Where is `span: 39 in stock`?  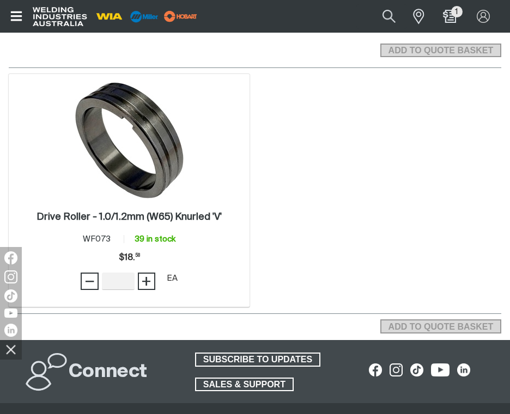 span: 39 in stock is located at coordinates (155, 239).